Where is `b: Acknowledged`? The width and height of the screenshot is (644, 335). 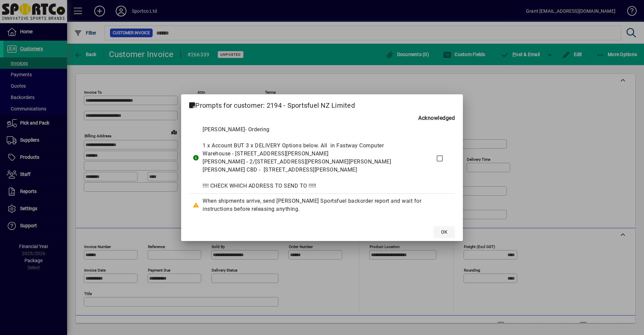 b: Acknowledged is located at coordinates (436, 118).